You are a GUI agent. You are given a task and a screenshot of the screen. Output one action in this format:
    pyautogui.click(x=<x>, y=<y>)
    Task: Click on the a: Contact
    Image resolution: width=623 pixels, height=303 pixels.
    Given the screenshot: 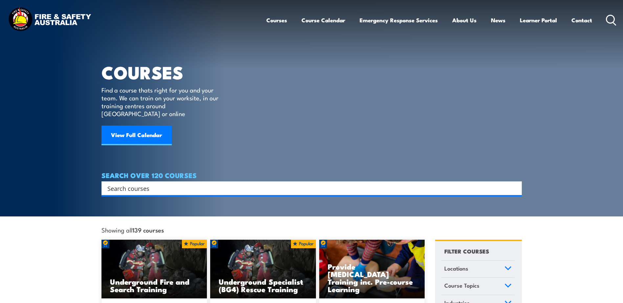 What is the action you would take?
    pyautogui.click(x=581, y=20)
    